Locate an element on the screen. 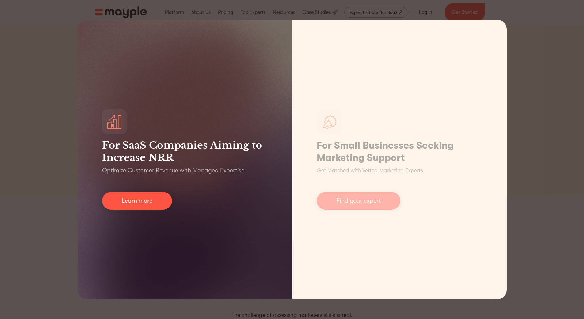 The height and width of the screenshot is (319, 584). a: Learn more is located at coordinates (137, 201).